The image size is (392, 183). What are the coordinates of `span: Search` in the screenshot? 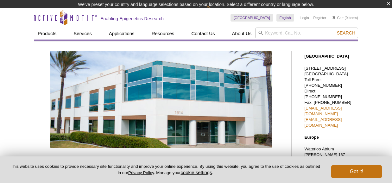 It's located at (346, 33).